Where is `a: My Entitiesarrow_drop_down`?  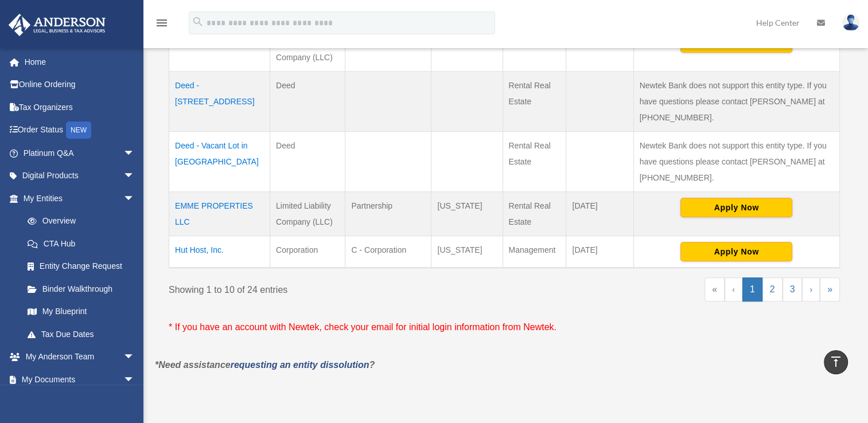
a: My Entitiesarrow_drop_down is located at coordinates (77, 199).